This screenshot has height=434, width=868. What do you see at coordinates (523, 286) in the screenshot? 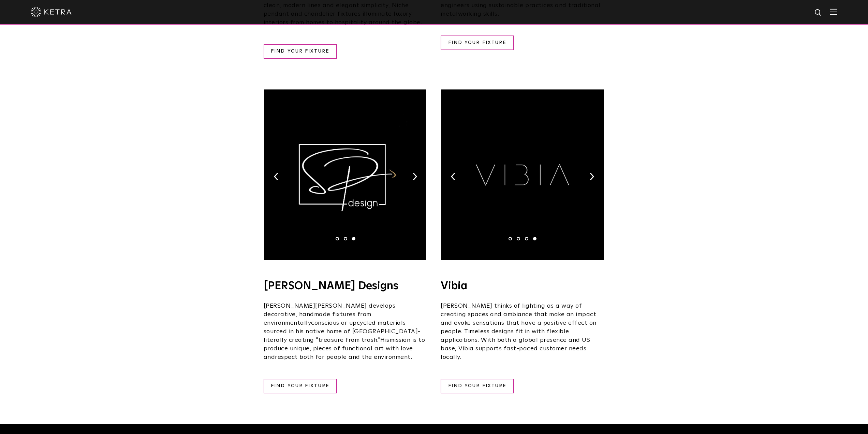
I see `h4: Vibia` at bounding box center [523, 286].